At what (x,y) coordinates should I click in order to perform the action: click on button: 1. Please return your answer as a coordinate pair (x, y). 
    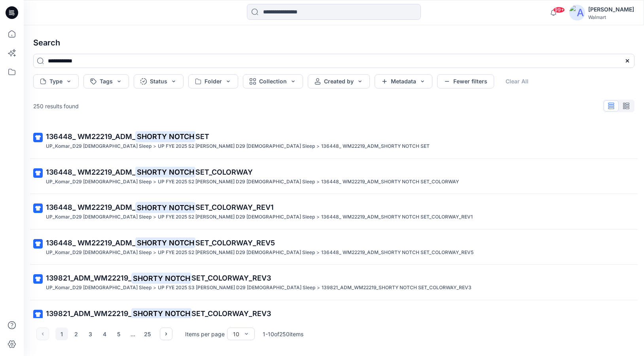
    Looking at the image, I should click on (62, 334).